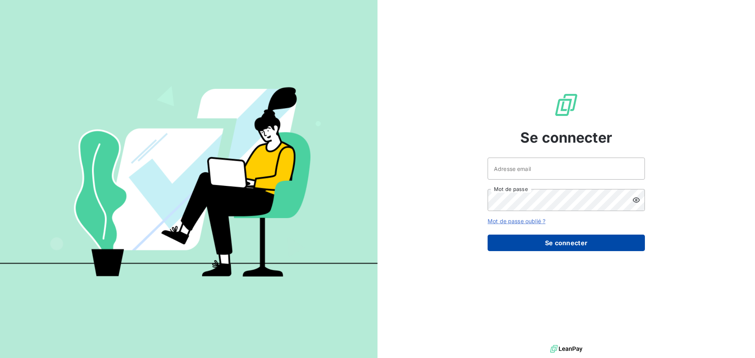 Image resolution: width=755 pixels, height=358 pixels. Describe the element at coordinates (516, 221) in the screenshot. I see `a: Mot de passe oublié ?` at that location.